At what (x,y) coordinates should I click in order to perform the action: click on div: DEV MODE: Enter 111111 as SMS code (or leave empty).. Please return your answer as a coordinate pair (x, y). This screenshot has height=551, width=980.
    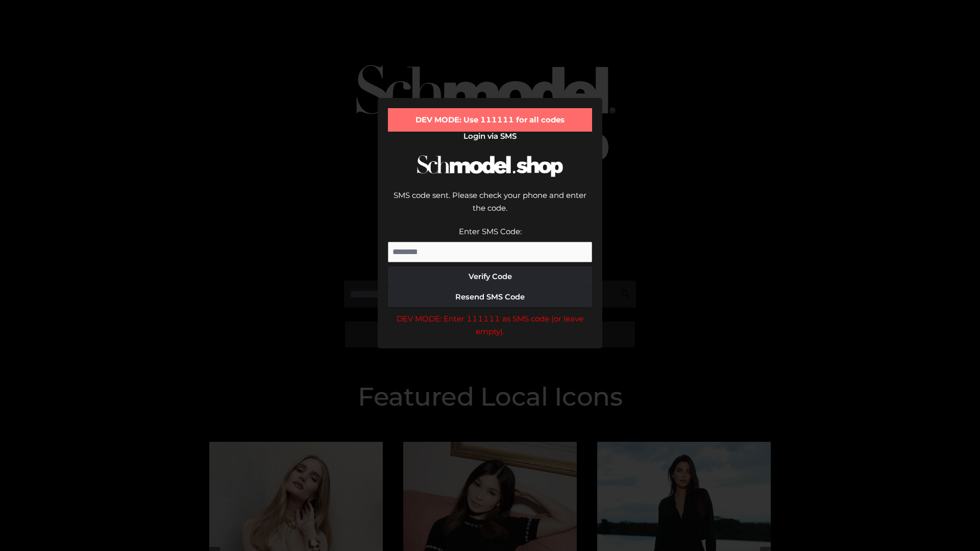
    Looking at the image, I should click on (490, 325).